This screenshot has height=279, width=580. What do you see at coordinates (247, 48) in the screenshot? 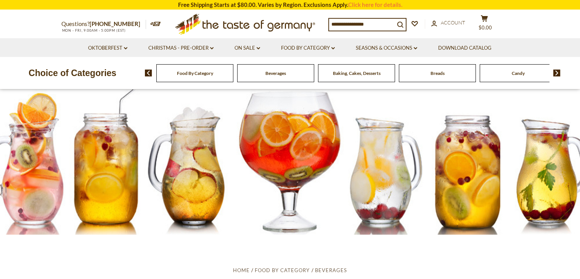
I see `a: On Sale` at bounding box center [247, 48].